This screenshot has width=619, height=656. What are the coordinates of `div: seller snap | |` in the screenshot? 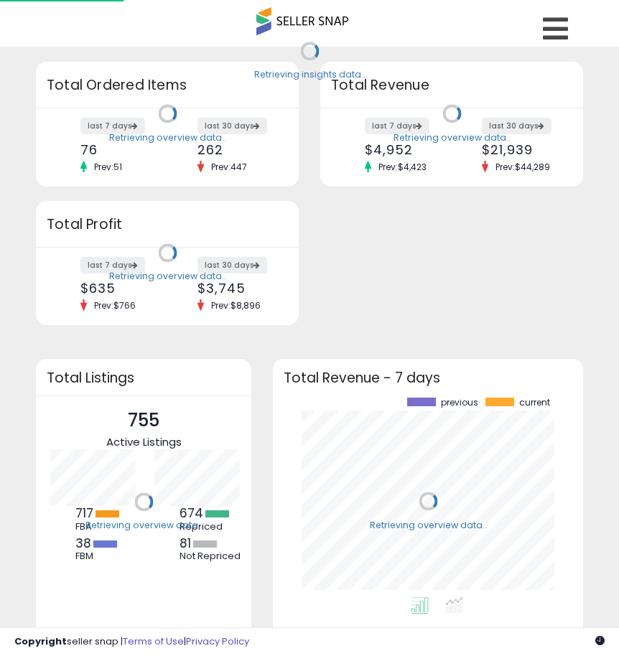 It's located at (131, 642).